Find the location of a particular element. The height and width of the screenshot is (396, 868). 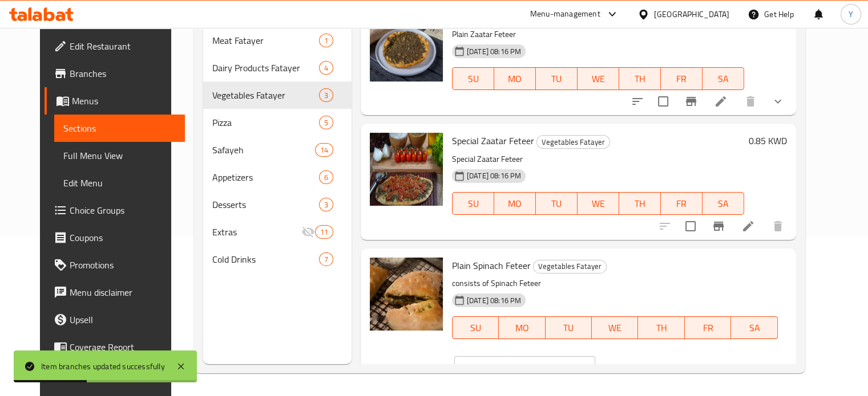

span: Y is located at coordinates (850, 14).